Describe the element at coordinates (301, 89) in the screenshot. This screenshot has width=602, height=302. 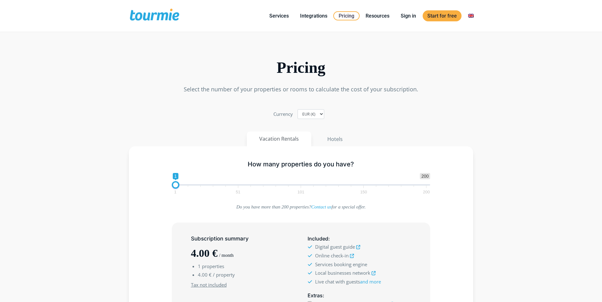
I see `p: Select the number of your properties or rooms to calculate the cost of your subscription.` at that location.